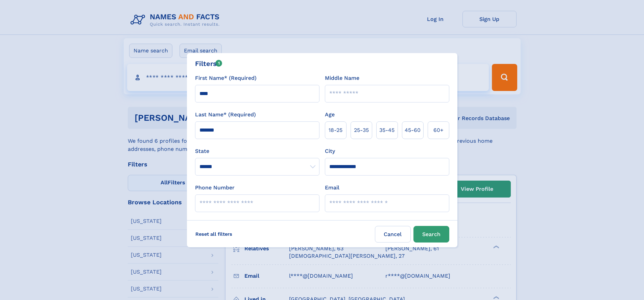 The width and height of the screenshot is (644, 300). Describe the element at coordinates (412, 130) in the screenshot. I see `span: 45‑60` at that location.